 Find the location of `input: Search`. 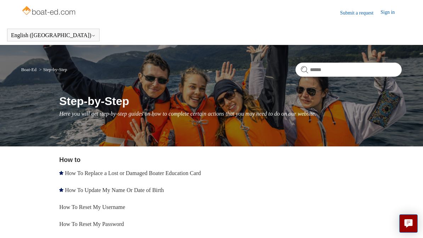

input: Search is located at coordinates (348, 70).